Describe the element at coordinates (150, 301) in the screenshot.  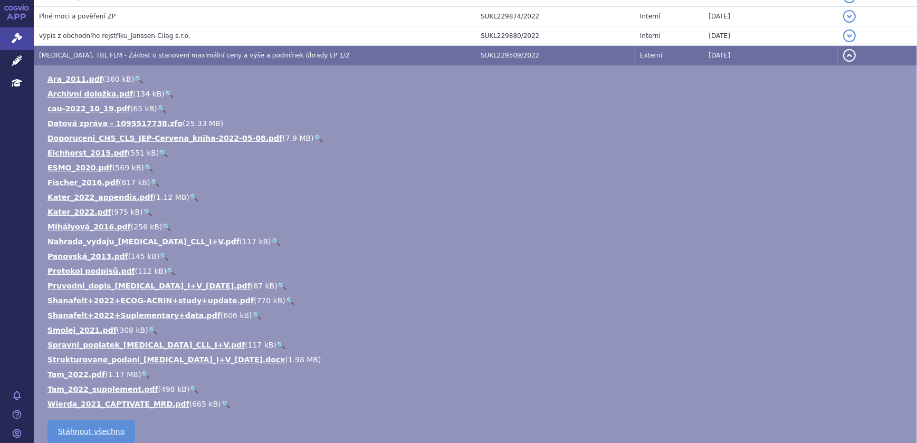
I see `a: Shanafelt+2022+ECOG-ACRIN+study+update.pdf` at that location.